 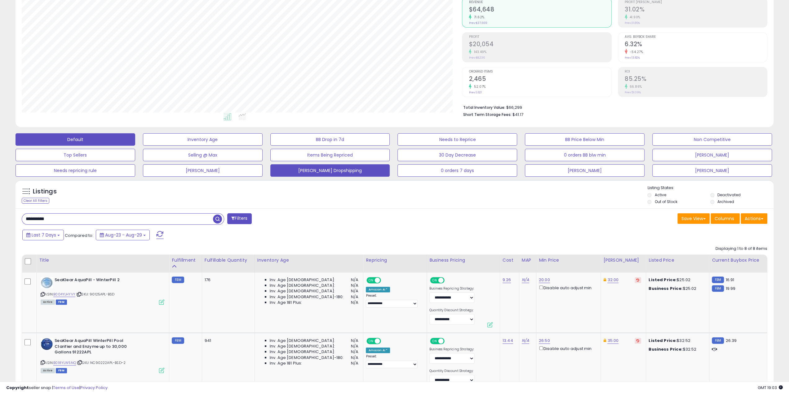 I want to click on button: Non Competitive, so click(x=712, y=139).